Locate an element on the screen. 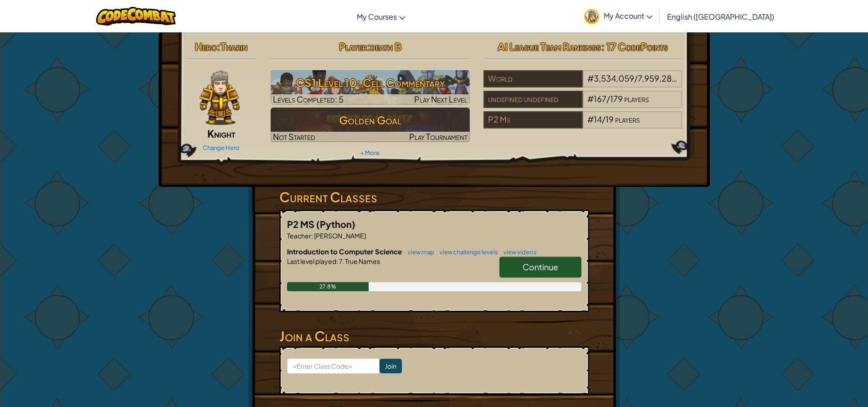 Image resolution: width=868 pixels, height=407 pixels. span: Levels Completed: 5 is located at coordinates (308, 99).